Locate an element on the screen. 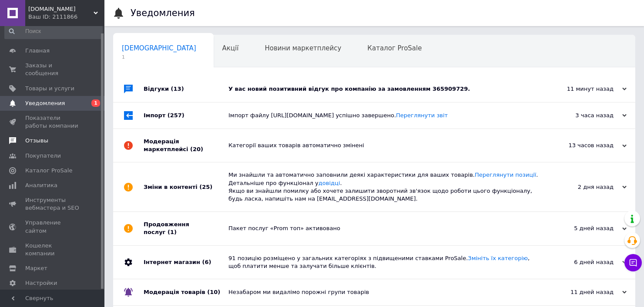 This screenshot has height=307, width=644. div: Продовження послуг is located at coordinates (186, 229).